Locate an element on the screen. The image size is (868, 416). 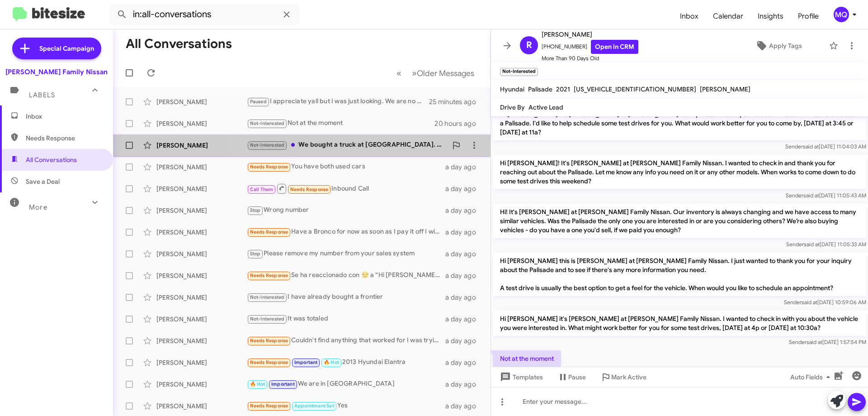
span: Special Campaign is located at coordinates (67, 48).